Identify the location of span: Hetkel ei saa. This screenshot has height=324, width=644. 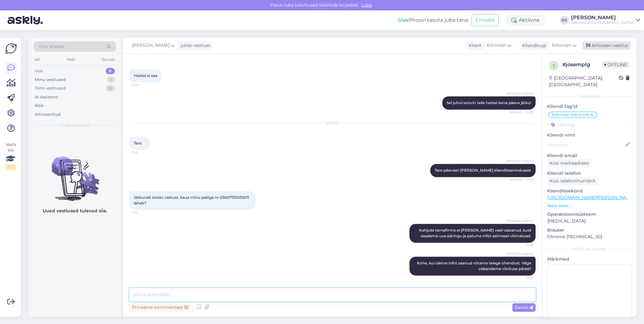
(145, 75).